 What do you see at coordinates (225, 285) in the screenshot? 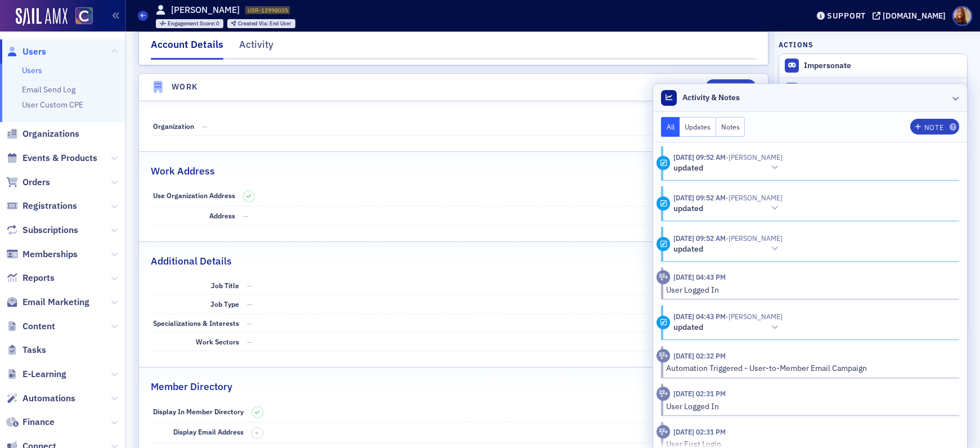
I see `span: Job Title` at bounding box center [225, 285].